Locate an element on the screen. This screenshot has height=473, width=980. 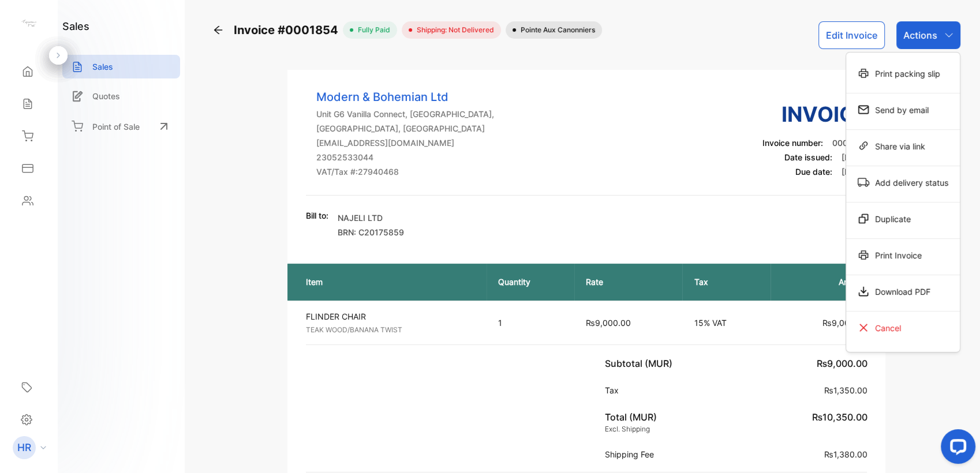
p: 15% VAT is located at coordinates (726, 323).